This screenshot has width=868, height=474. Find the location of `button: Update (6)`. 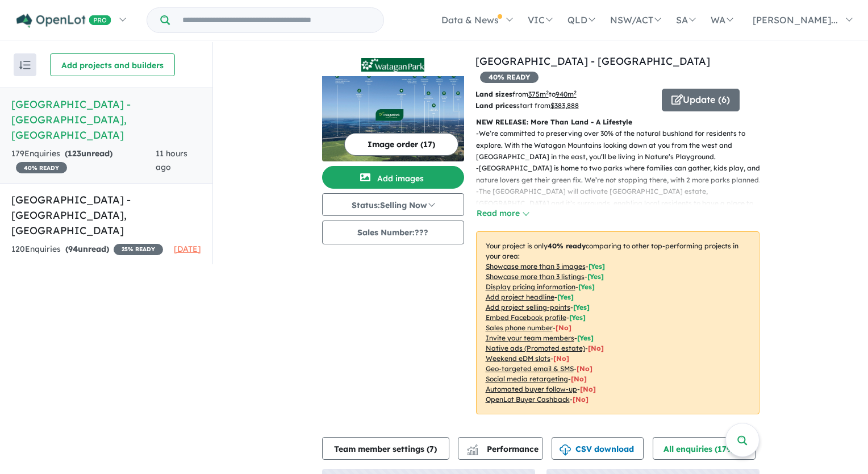

button: Update (6) is located at coordinates (700, 100).